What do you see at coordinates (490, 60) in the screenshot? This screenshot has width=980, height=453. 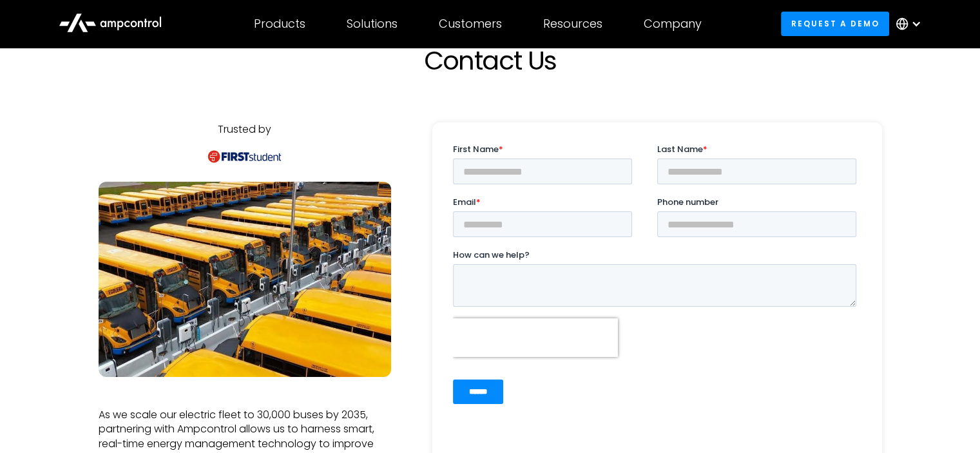 I see `h1: Contact Us` at bounding box center [490, 60].